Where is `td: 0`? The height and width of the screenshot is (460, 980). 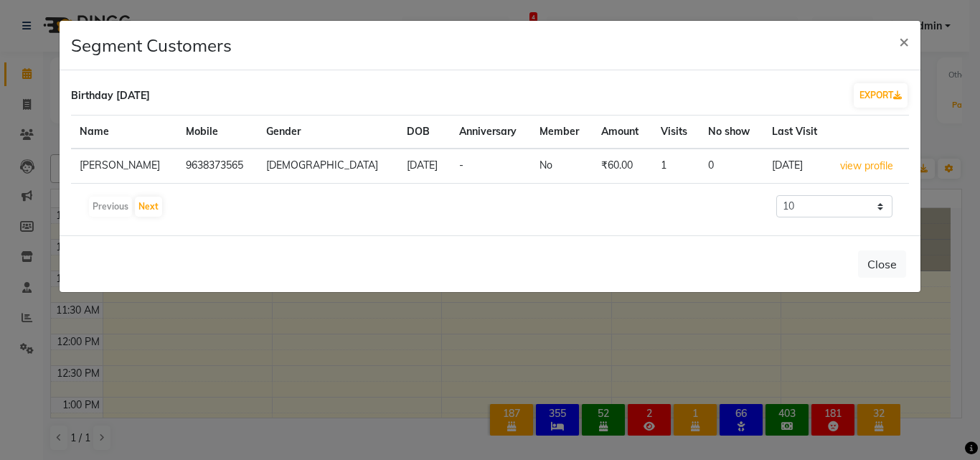
td: 0 is located at coordinates (731, 166).